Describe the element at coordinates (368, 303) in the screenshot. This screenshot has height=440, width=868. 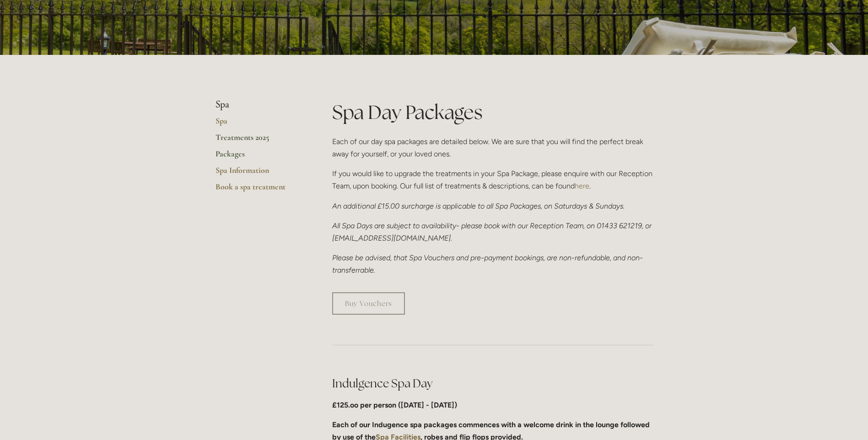
I see `a: Buy Vouchers` at that location.